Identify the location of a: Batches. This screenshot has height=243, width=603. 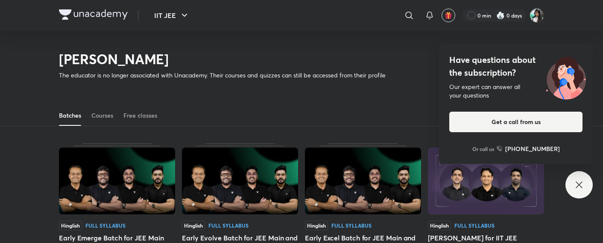
(70, 115).